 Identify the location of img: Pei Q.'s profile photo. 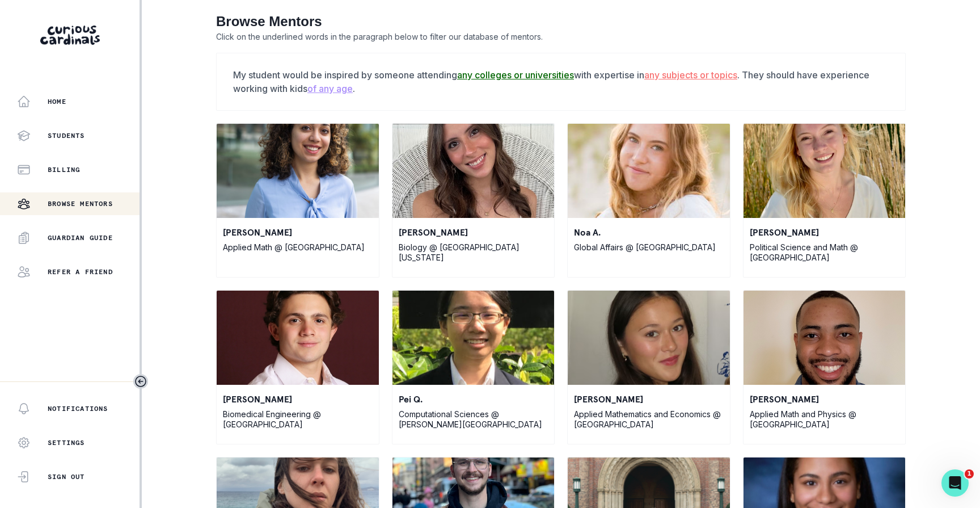
(474, 338).